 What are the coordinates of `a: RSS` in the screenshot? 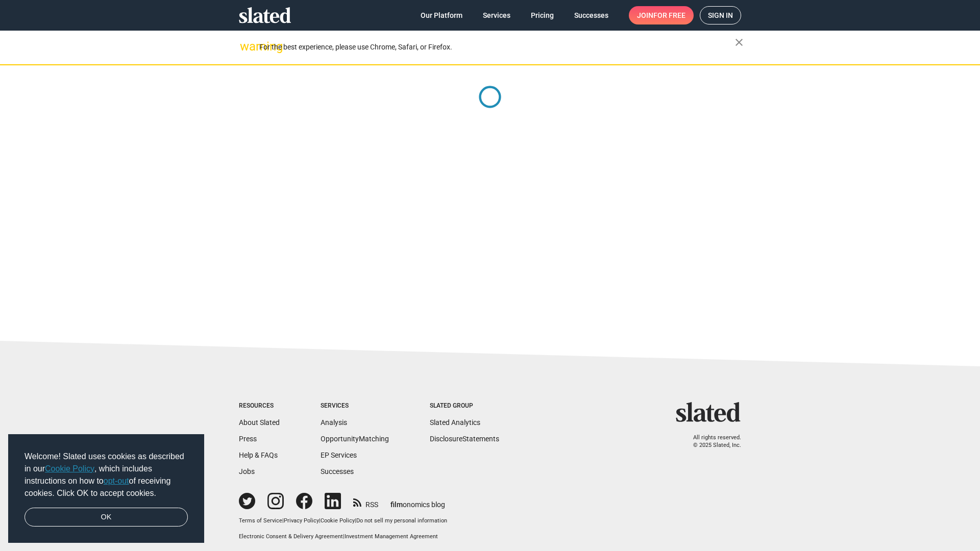 It's located at (365, 501).